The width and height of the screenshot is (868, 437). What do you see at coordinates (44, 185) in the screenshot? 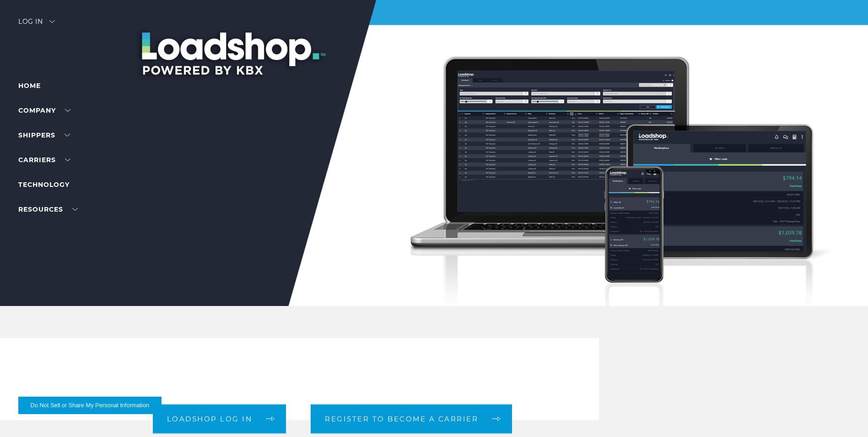
I see `a: Technology` at bounding box center [44, 185].